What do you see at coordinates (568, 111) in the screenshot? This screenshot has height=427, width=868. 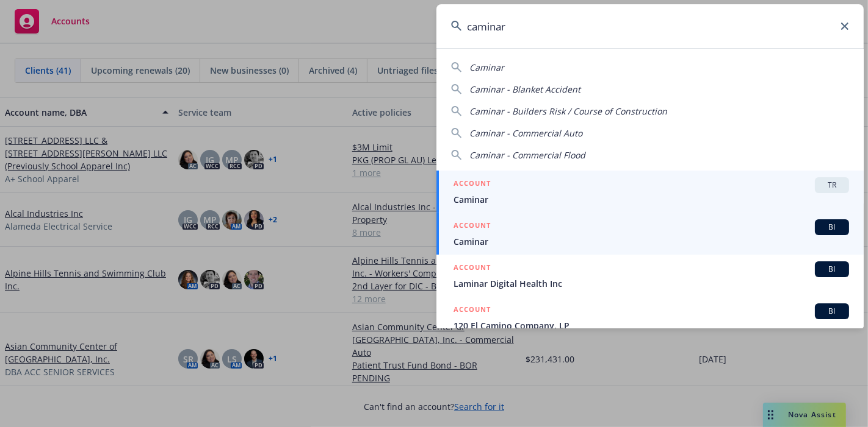 I see `span: Caminar - Builders Risk / Course of Construction` at bounding box center [568, 111].